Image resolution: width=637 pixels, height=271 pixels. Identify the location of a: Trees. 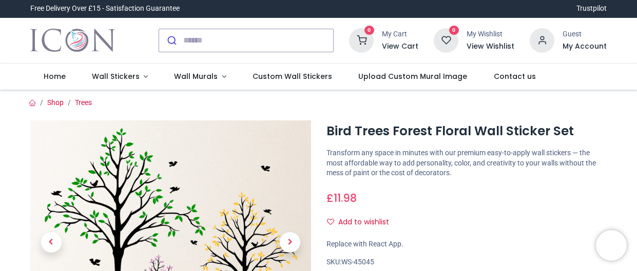
(83, 103).